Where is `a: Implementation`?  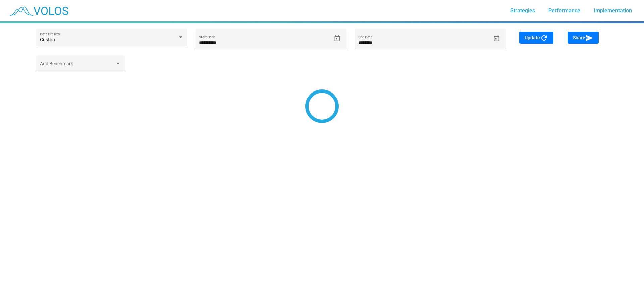
a: Implementation is located at coordinates (613, 11).